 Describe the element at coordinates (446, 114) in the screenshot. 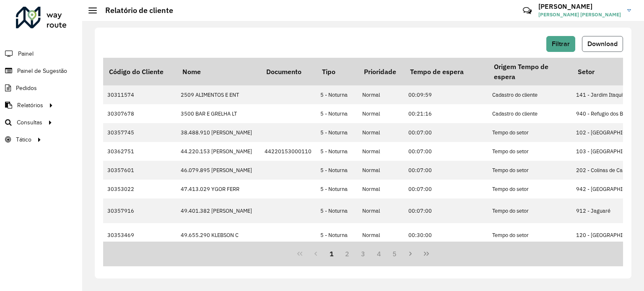

I see `td: 00:21:16` at that location.